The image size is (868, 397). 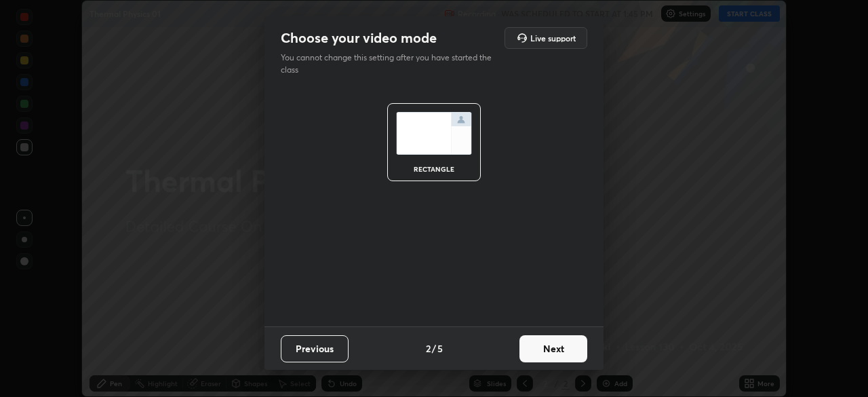 What do you see at coordinates (434, 133) in the screenshot?
I see `img: normalScreenIcon.ae25ed63.svg` at bounding box center [434, 133].